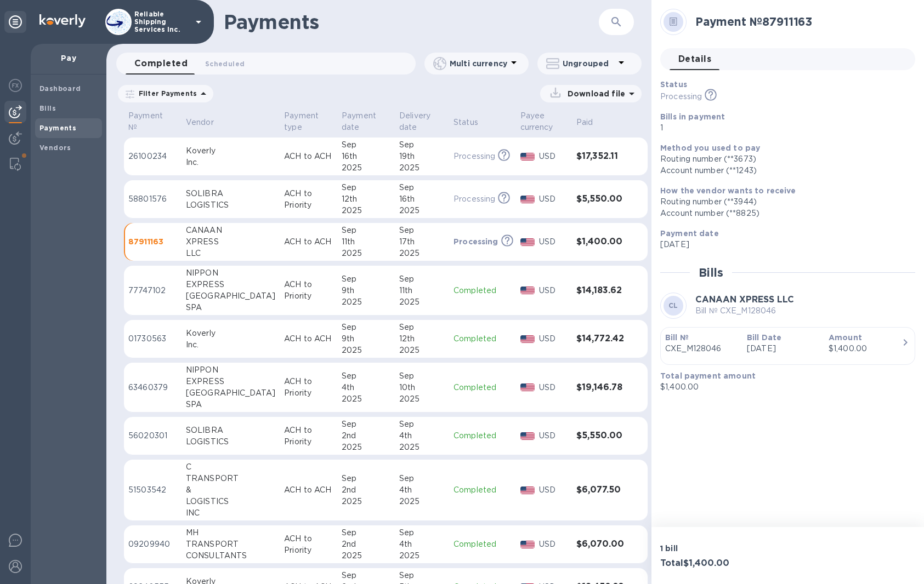  Describe the element at coordinates (231, 253) in the screenshot. I see `div: LLC` at that location.